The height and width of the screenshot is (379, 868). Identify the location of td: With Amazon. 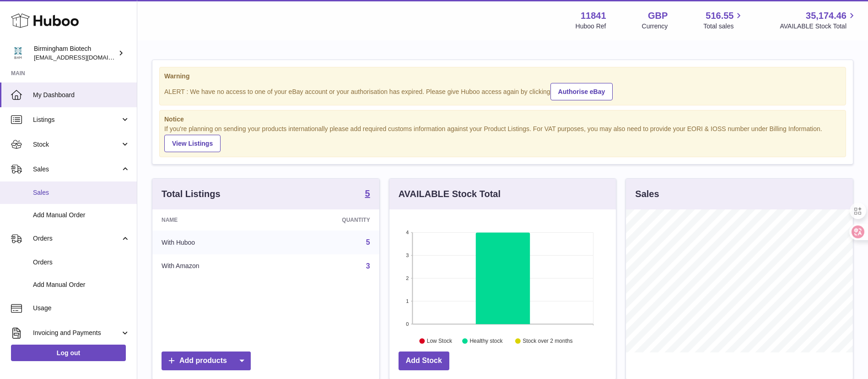
(214, 266).